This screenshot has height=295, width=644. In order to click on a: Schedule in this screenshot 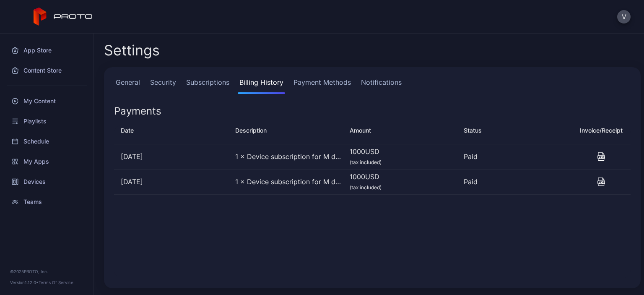, I will do `click(46, 141)`.